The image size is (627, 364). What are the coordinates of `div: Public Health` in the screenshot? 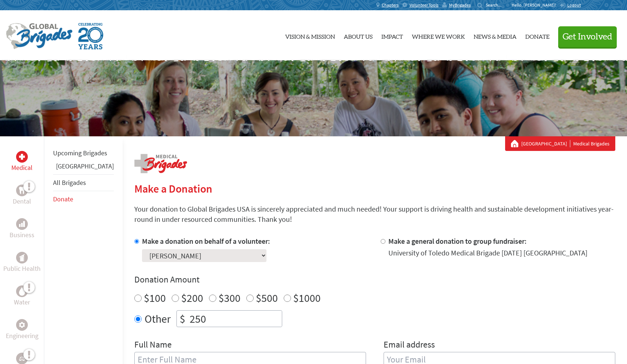 It's located at (22, 257).